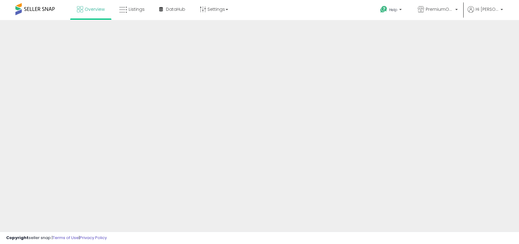  Describe the element at coordinates (393, 10) in the screenshot. I see `span: Help` at that location.